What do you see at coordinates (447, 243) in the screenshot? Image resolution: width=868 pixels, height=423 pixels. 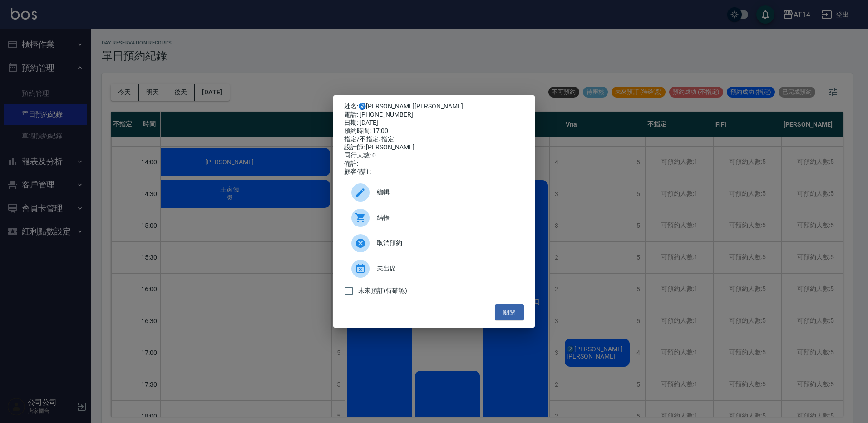 I see `span: 取消預約` at bounding box center [447, 243].